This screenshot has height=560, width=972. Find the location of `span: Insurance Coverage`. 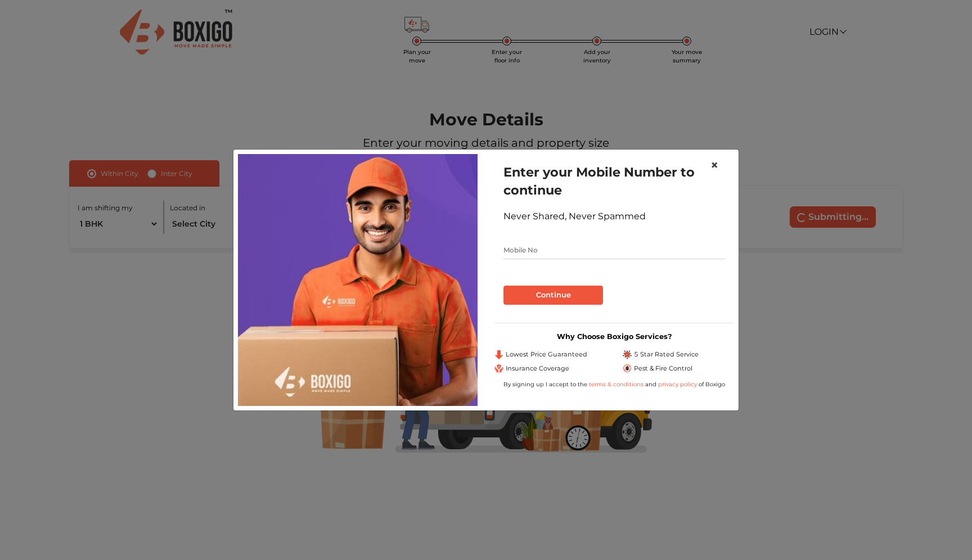

span: Insurance Coverage is located at coordinates (537, 368).